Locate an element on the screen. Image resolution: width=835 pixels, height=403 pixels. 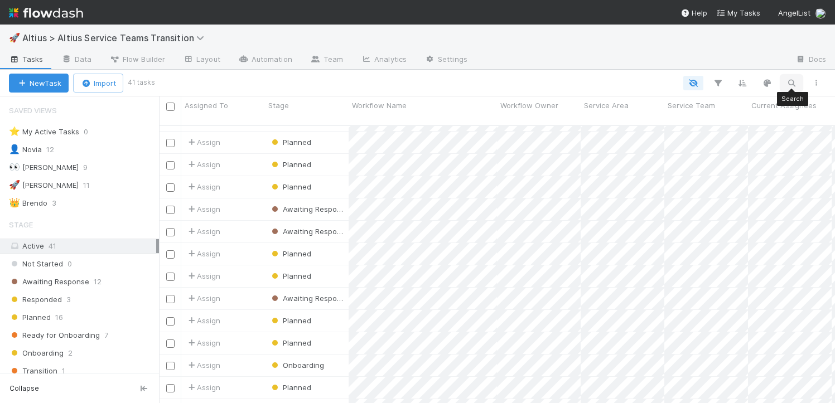
button: Import is located at coordinates (98, 83).